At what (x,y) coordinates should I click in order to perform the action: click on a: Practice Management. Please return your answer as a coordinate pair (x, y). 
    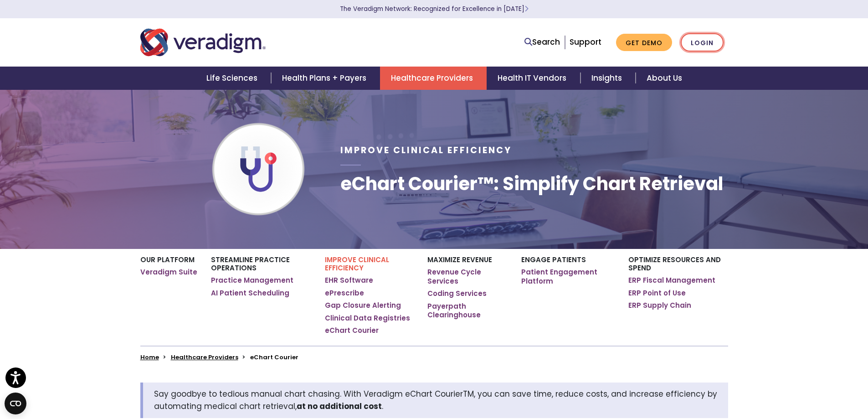
    Looking at the image, I should click on (252, 280).